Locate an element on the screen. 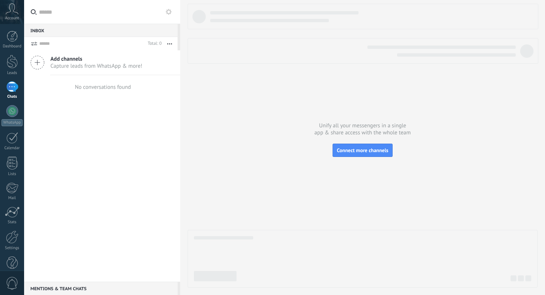 Image resolution: width=545 pixels, height=295 pixels. div: Inbox is located at coordinates (101, 30).